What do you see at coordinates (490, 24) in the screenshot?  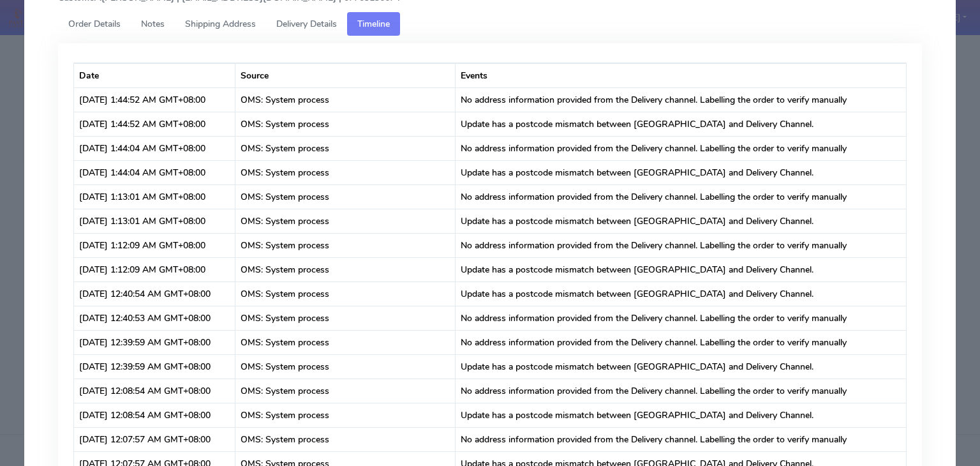 I see `ul: Tabs` at bounding box center [490, 24].